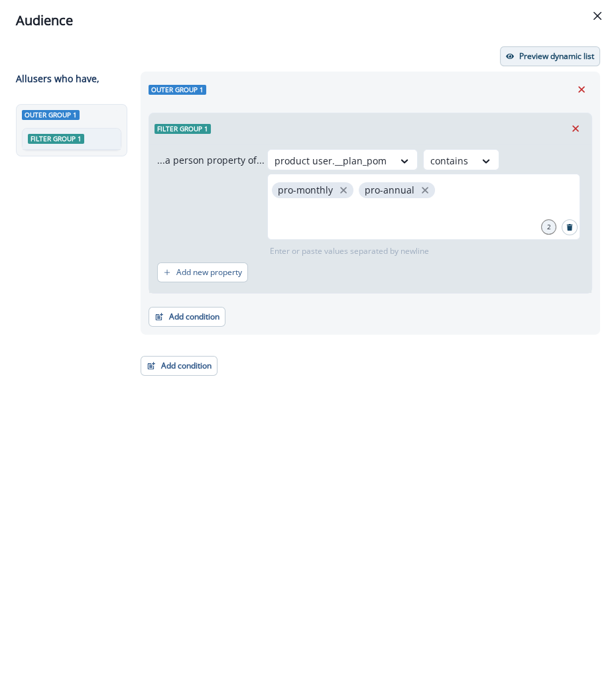 Image resolution: width=616 pixels, height=680 pixels. I want to click on p: Preview dynamic list, so click(557, 56).